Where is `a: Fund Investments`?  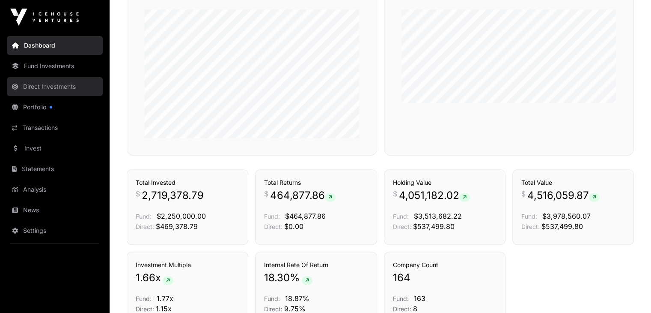
a: Fund Investments is located at coordinates (55, 66).